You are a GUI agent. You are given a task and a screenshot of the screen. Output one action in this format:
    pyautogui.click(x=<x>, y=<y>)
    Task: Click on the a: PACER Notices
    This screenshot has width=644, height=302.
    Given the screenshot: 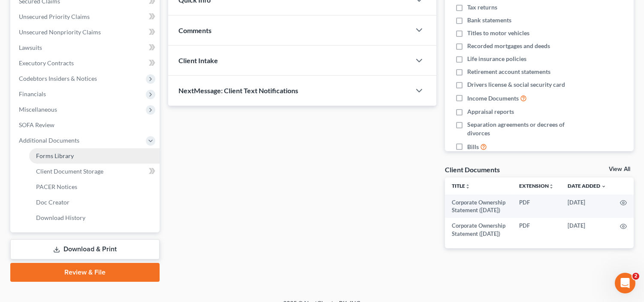 What is the action you would take?
    pyautogui.click(x=95, y=187)
    